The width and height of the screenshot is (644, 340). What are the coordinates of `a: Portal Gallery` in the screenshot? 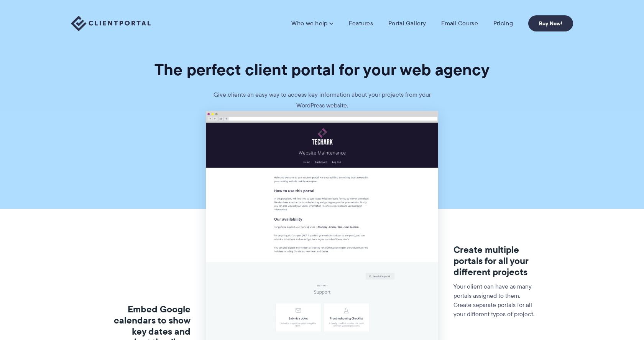 It's located at (407, 24).